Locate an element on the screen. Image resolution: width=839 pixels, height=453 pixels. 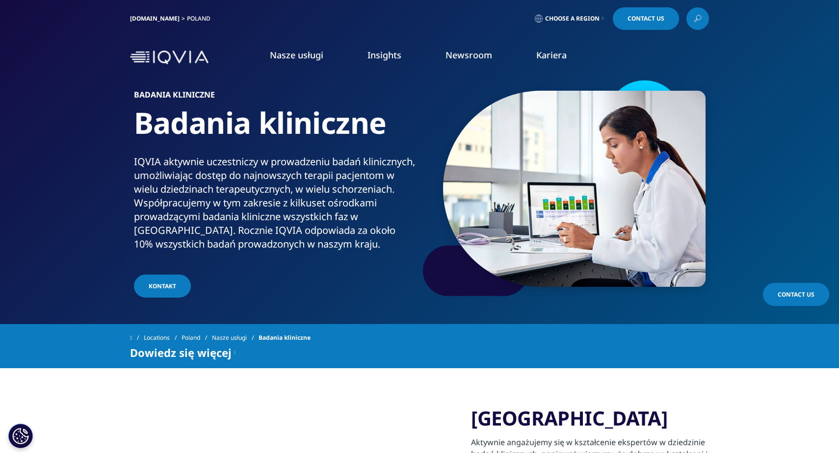
a: Locations is located at coordinates (162, 338).